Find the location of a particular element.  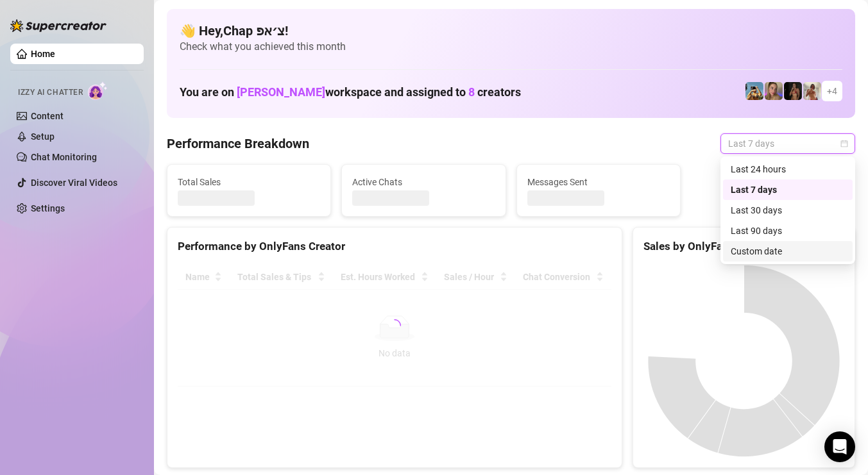

div: Last 24 hours is located at coordinates (788, 169).